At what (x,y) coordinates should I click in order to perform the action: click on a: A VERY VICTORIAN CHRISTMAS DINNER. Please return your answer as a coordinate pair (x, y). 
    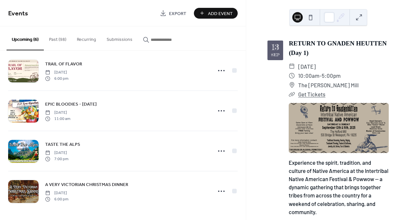
    Looking at the image, I should click on (87, 184).